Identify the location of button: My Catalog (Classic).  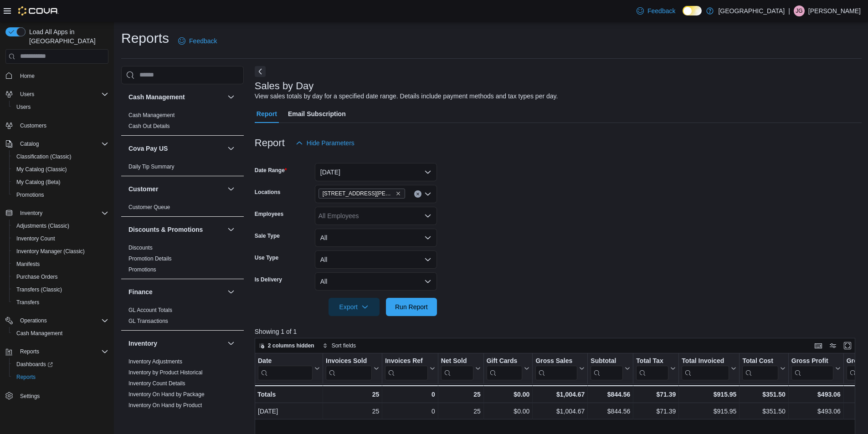
(60, 170).